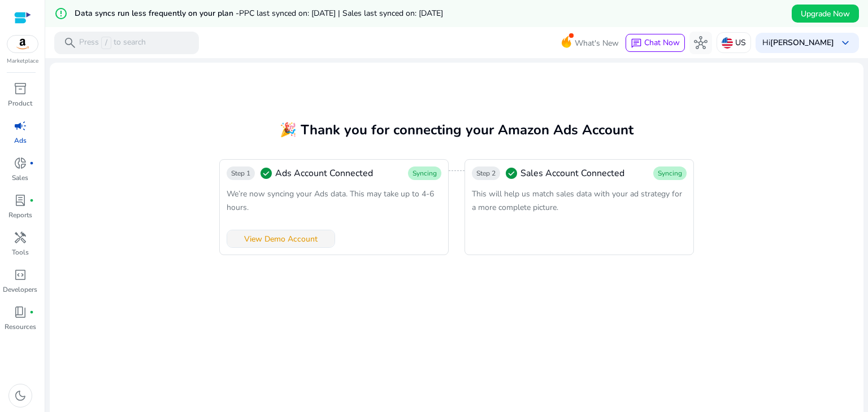 This screenshot has height=412, width=868. What do you see at coordinates (20, 126) in the screenshot?
I see `span: campaign` at bounding box center [20, 126].